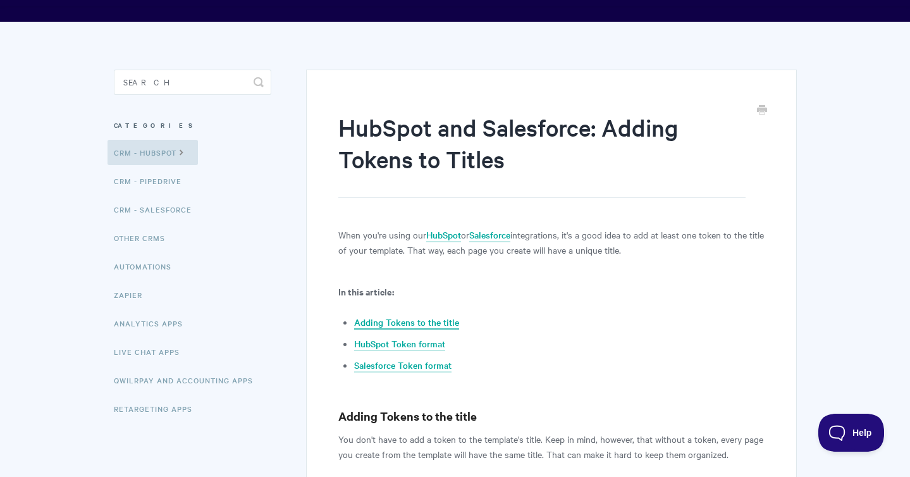  I want to click on a: CRM - HubSpot, so click(152, 152).